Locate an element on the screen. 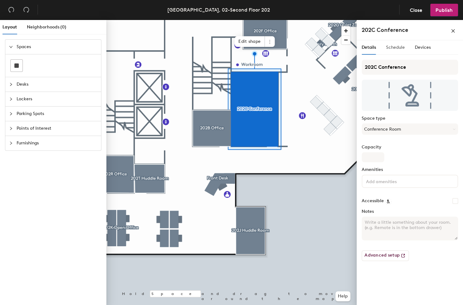  span: Spaces is located at coordinates (57, 47).